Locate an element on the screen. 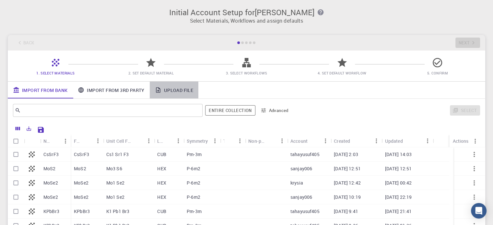 The height and width of the screenshot is (225, 493). button: Save Explorer Settings is located at coordinates (41, 130).